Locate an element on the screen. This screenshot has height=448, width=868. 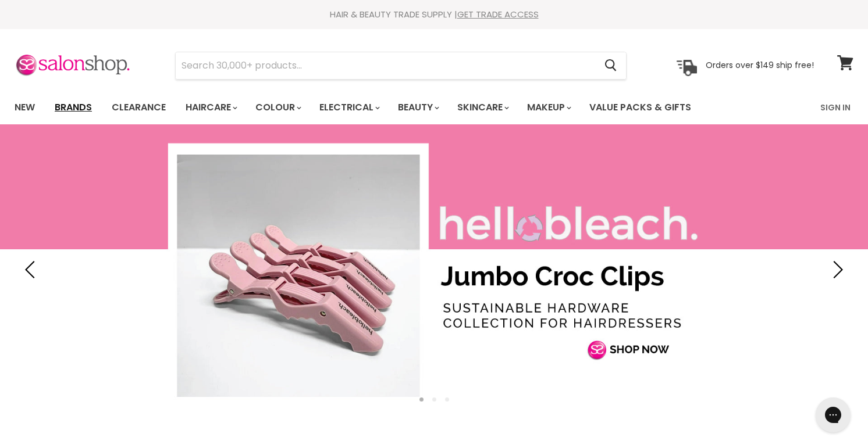
p: Orders over $149 ship free! is located at coordinates (760, 65).